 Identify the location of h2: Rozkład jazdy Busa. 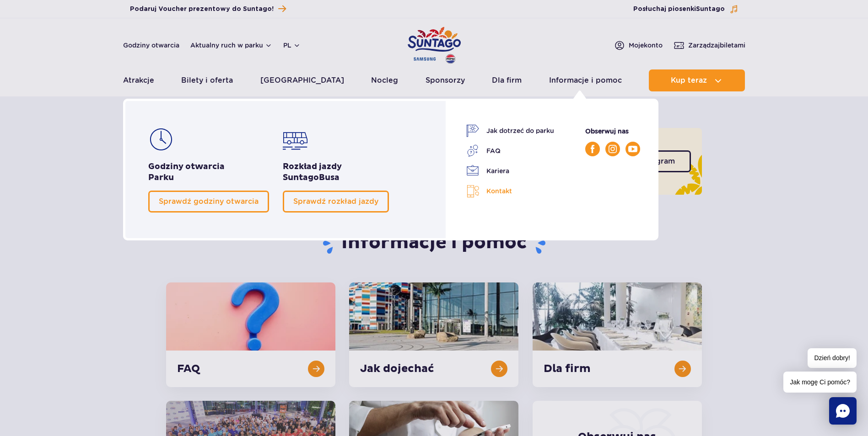
(336, 172).